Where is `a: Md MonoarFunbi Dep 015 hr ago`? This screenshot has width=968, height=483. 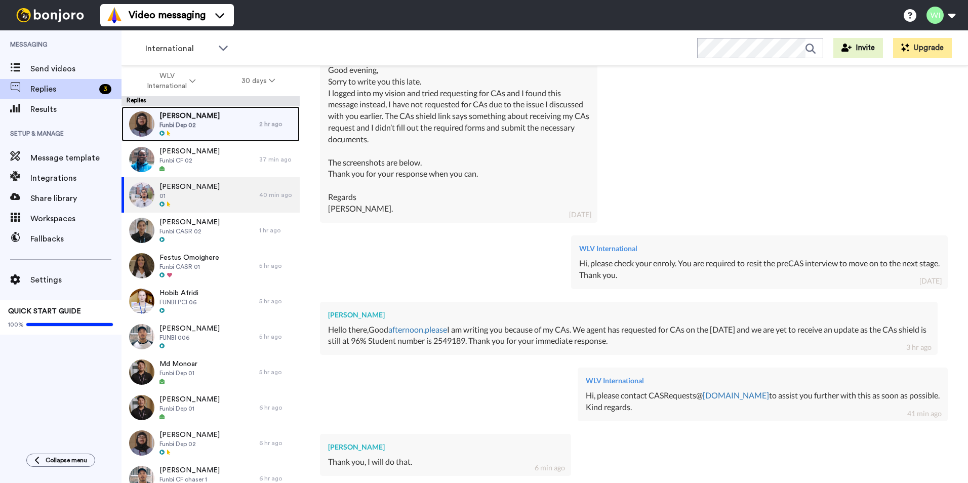 a: Md MonoarFunbi Dep 015 hr ago is located at coordinates (211, 372).